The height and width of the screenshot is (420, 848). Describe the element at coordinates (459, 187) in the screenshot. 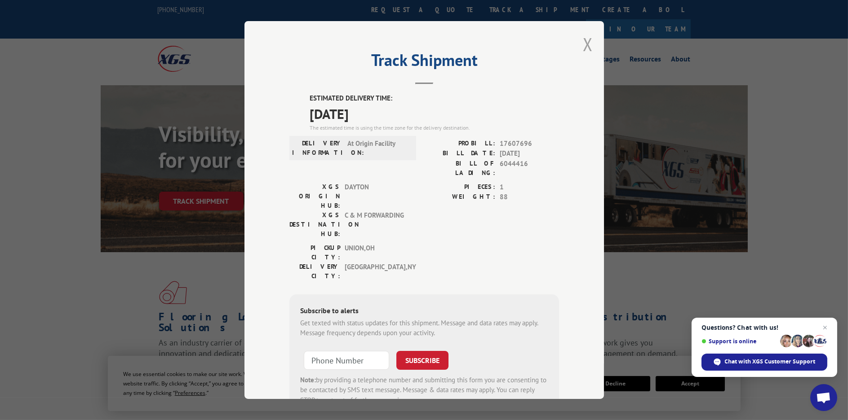

I see `label: PIECES:` at that location.